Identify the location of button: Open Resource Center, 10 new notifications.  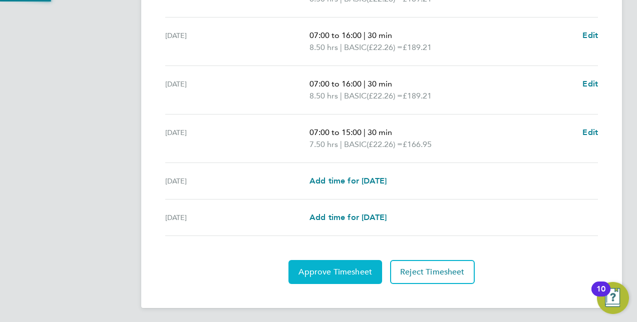
(613, 298).